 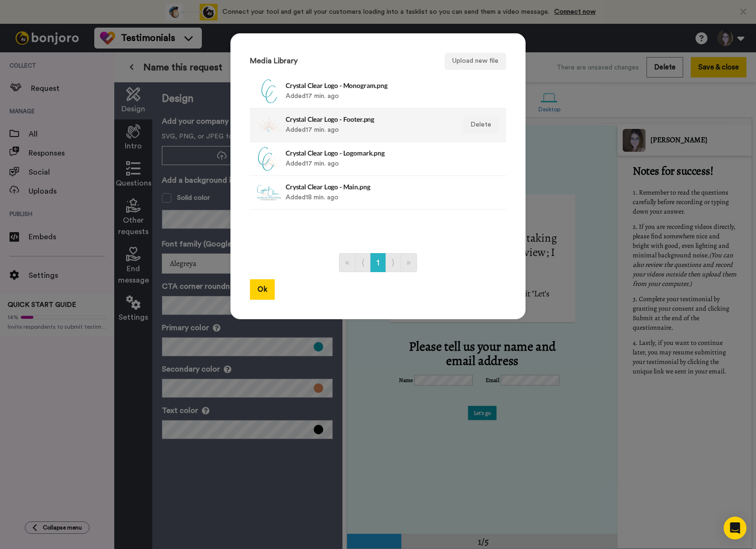 I want to click on a: Go to page number 1, so click(x=378, y=262).